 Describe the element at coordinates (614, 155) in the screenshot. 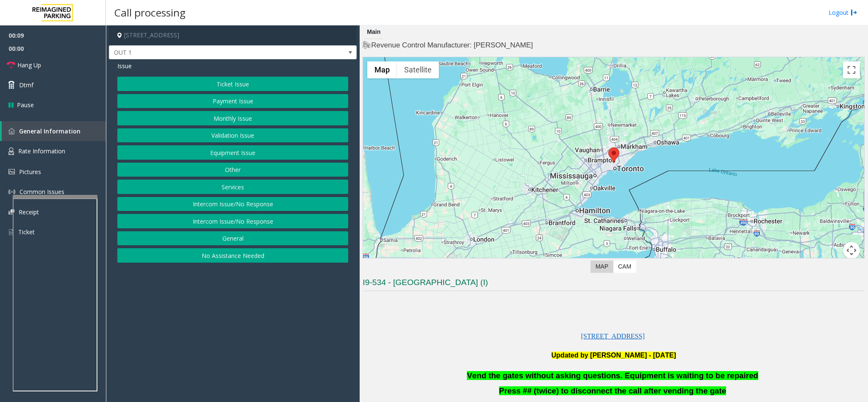

I see `div: 2200 Yonge Street, Toronto, ON` at that location.